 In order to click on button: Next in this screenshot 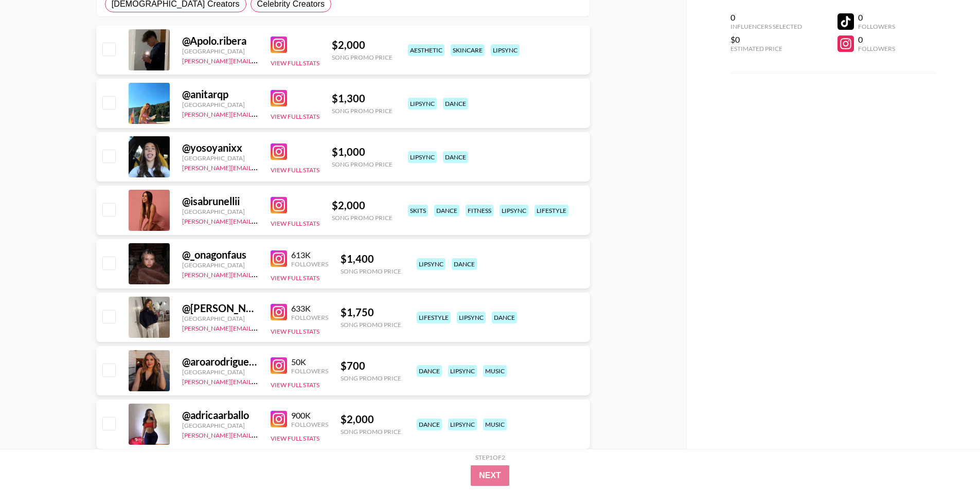, I will do `click(490, 476)`.